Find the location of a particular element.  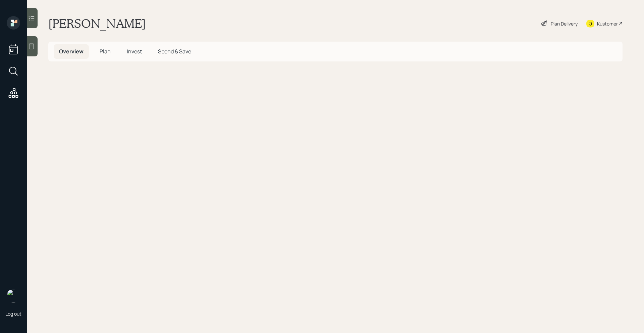

span: Plan is located at coordinates (105, 51).